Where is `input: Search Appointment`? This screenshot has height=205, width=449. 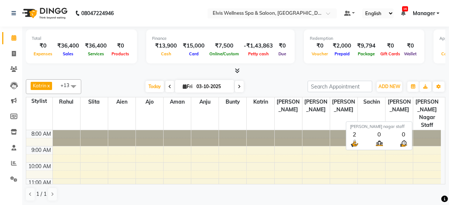
input: Search Appointment is located at coordinates (340, 86).